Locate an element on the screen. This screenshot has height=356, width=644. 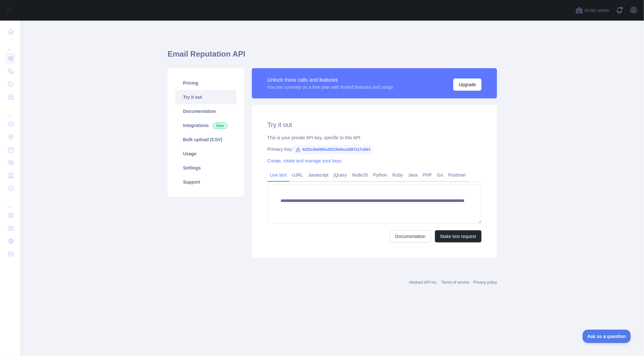
a: Javascript is located at coordinates (318, 175).